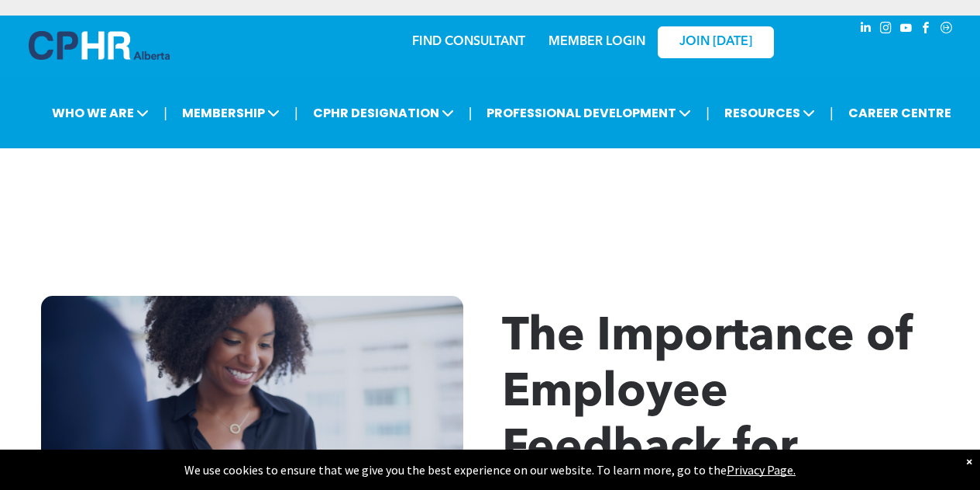 Image resolution: width=980 pixels, height=490 pixels. What do you see at coordinates (900, 112) in the screenshot?
I see `a: CAREER CENTRE` at bounding box center [900, 112].